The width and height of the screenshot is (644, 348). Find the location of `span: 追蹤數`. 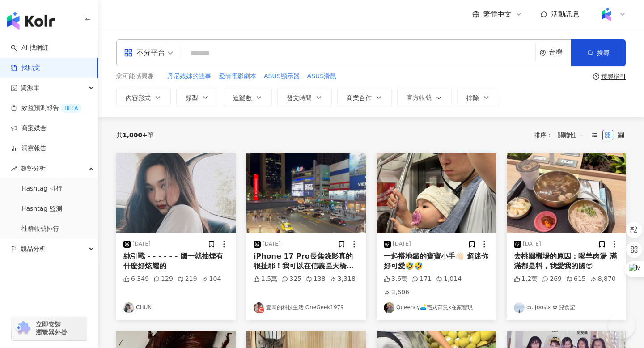

span: 追蹤數 is located at coordinates (242, 98).